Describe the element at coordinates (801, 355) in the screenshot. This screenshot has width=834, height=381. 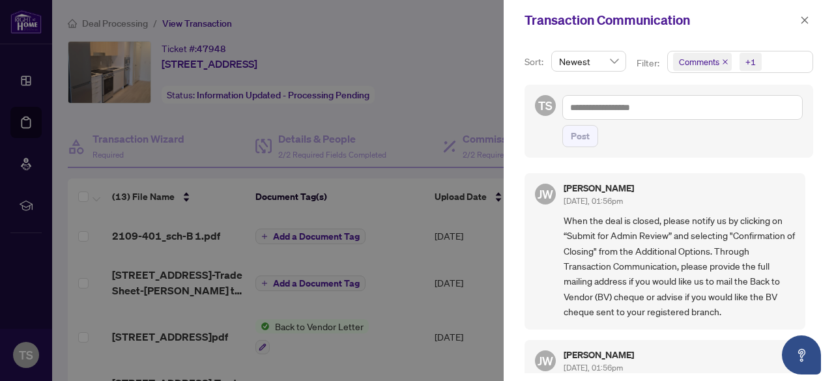
I see `button: Open asap` at that location.